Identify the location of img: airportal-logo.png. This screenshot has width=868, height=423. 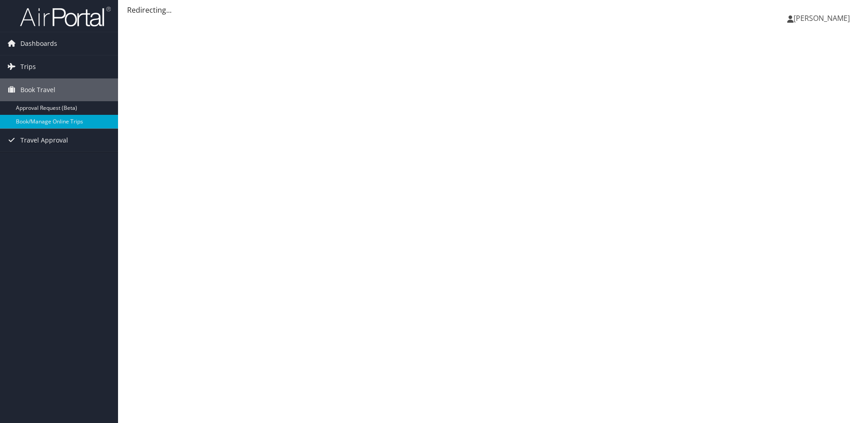
(65, 16).